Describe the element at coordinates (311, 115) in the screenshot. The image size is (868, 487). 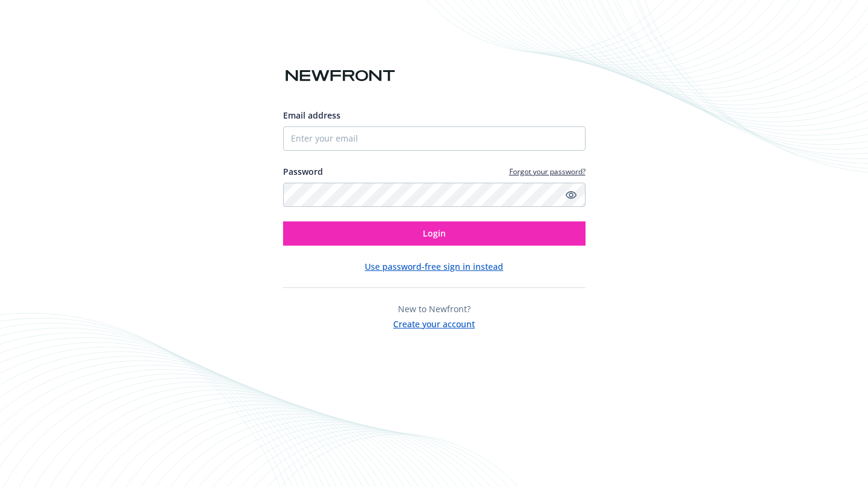
I see `span: Email address` at that location.